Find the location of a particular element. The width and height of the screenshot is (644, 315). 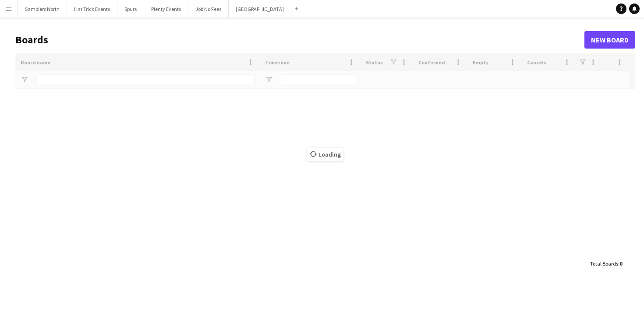

a: New Board is located at coordinates (610, 40).